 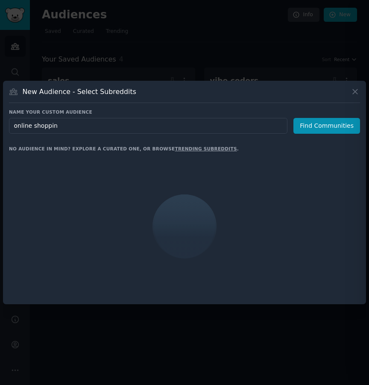 I want to click on a: trending subreddits, so click(x=205, y=149).